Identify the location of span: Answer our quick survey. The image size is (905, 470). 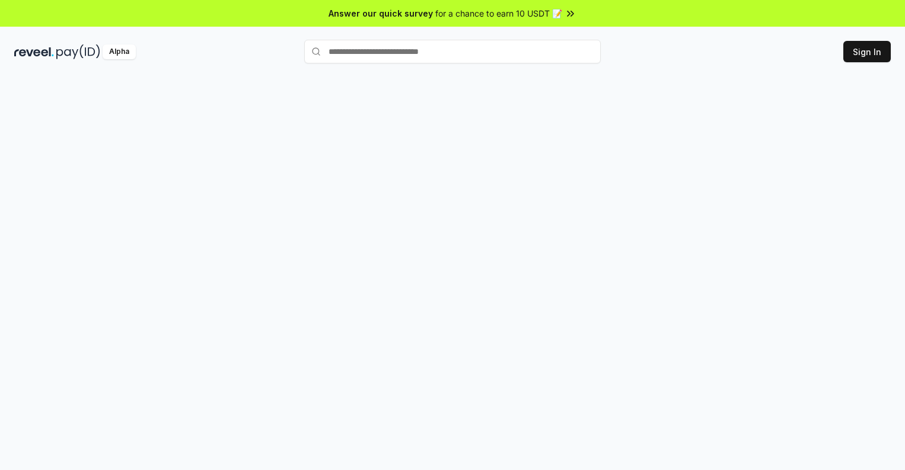
(381, 13).